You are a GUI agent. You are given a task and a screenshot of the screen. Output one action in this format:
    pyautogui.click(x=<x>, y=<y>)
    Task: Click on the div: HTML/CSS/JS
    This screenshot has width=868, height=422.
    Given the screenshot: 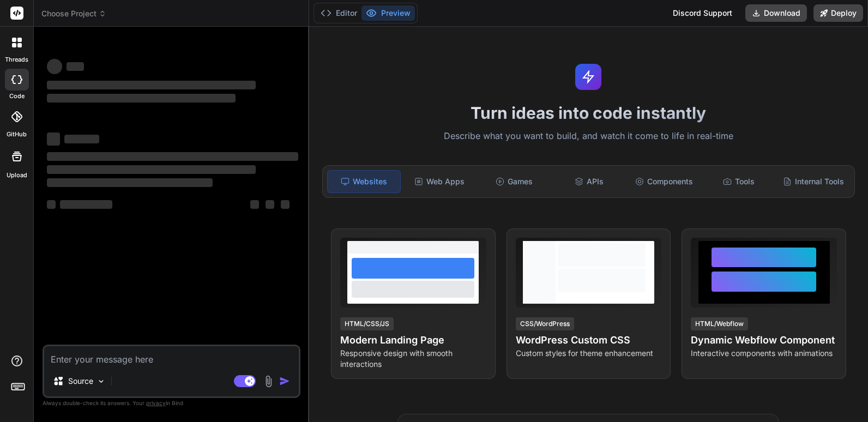 What is the action you would take?
    pyautogui.click(x=367, y=324)
    